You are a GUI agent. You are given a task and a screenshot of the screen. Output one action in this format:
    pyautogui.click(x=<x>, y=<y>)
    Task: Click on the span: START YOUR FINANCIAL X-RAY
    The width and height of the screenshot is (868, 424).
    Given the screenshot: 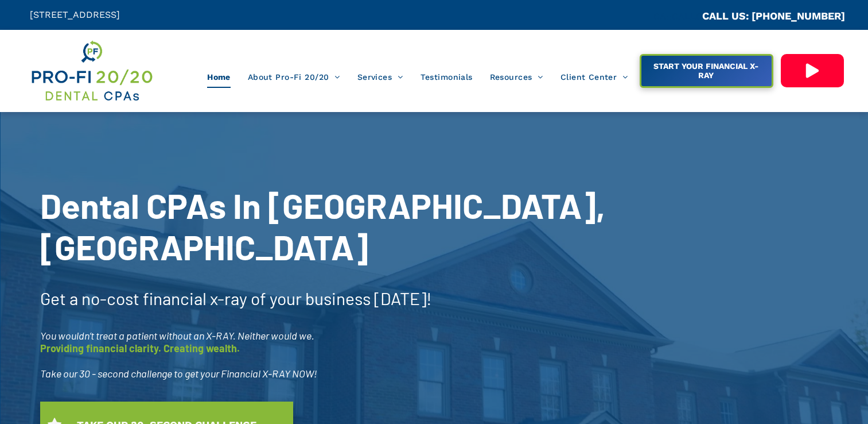 What is the action you would take?
    pyautogui.click(x=706, y=71)
    